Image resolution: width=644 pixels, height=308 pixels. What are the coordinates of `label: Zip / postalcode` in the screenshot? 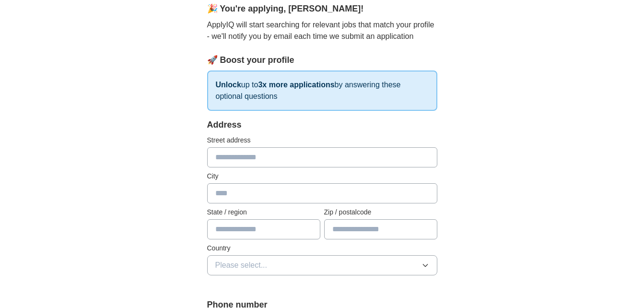 It's located at (381, 212).